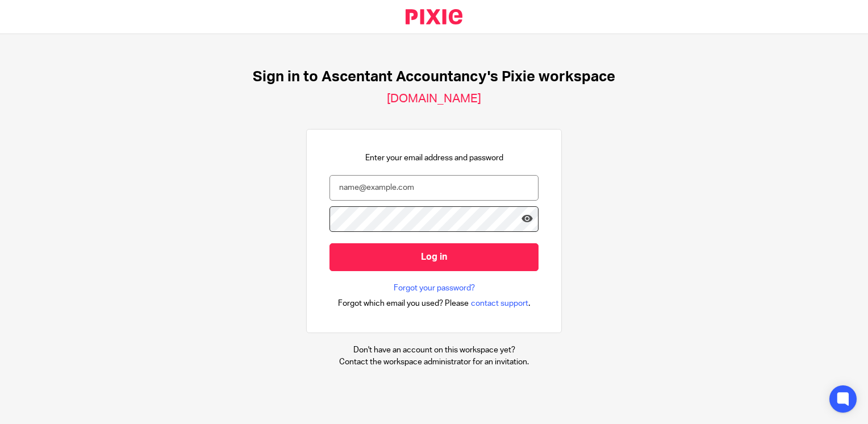 The width and height of the screenshot is (868, 424). What do you see at coordinates (434, 350) in the screenshot?
I see `p: Don't have an account on this workspace yet?` at bounding box center [434, 350].